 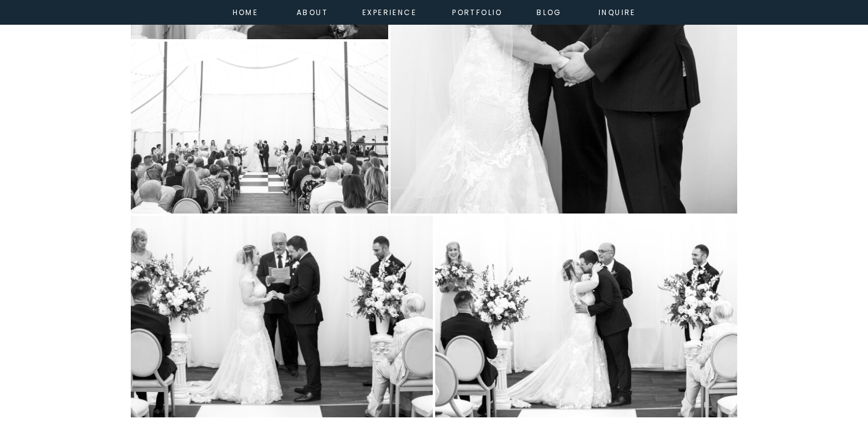 What do you see at coordinates (549, 11) in the screenshot?
I see `nav: Blog` at bounding box center [549, 11].